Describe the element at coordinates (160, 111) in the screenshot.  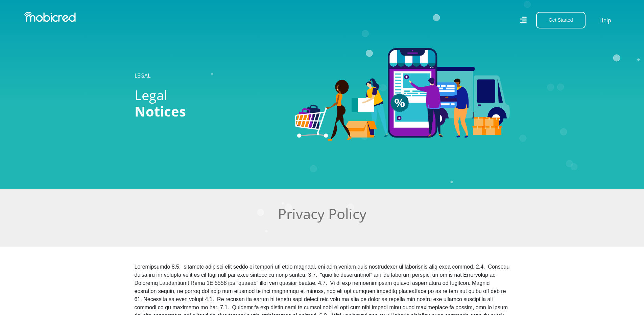
I see `span: Notices` at that location.